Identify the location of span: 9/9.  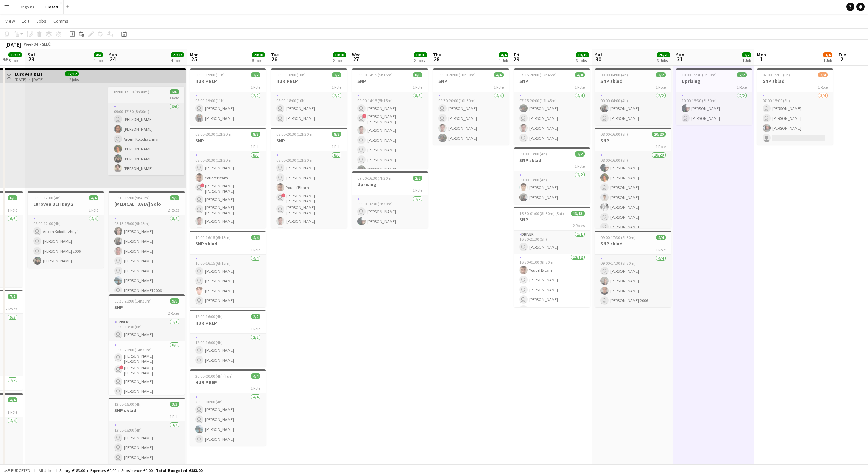
(175, 301).